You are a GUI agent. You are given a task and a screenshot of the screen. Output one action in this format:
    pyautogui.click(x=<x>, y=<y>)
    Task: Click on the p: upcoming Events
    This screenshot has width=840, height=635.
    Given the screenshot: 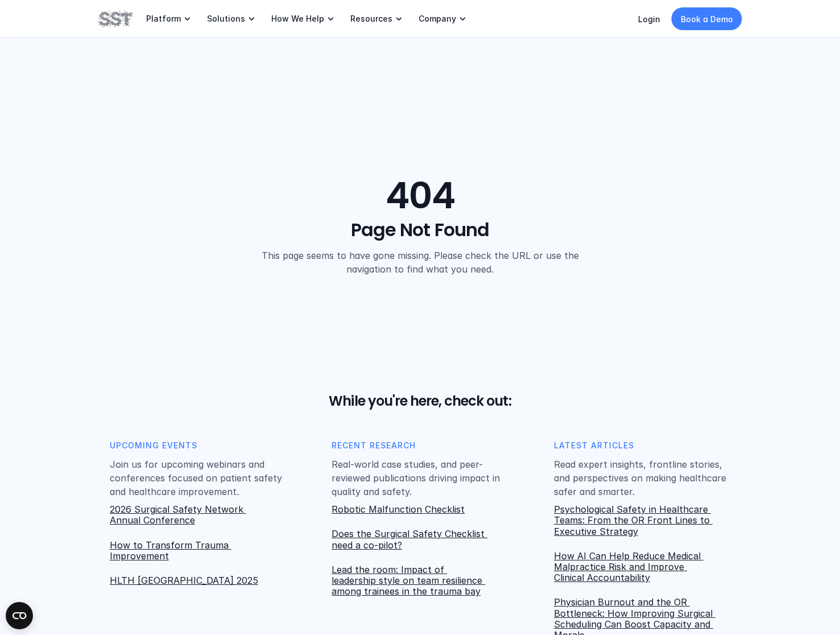 What is the action you would take?
    pyautogui.click(x=153, y=446)
    